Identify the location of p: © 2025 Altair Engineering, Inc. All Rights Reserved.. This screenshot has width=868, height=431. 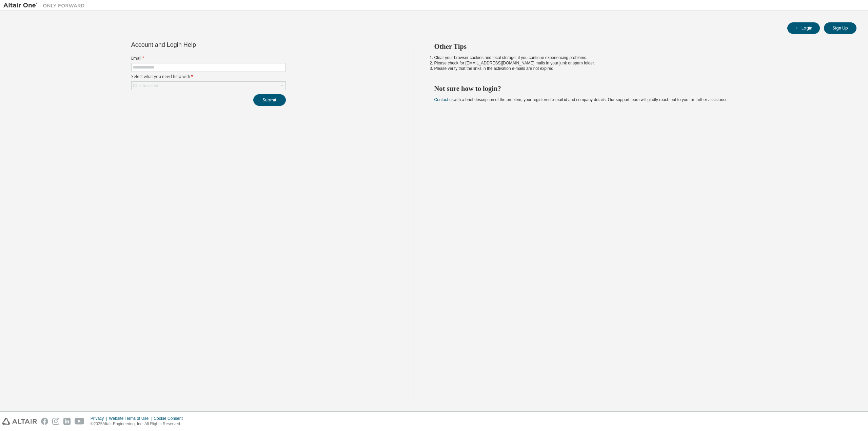
(139, 424).